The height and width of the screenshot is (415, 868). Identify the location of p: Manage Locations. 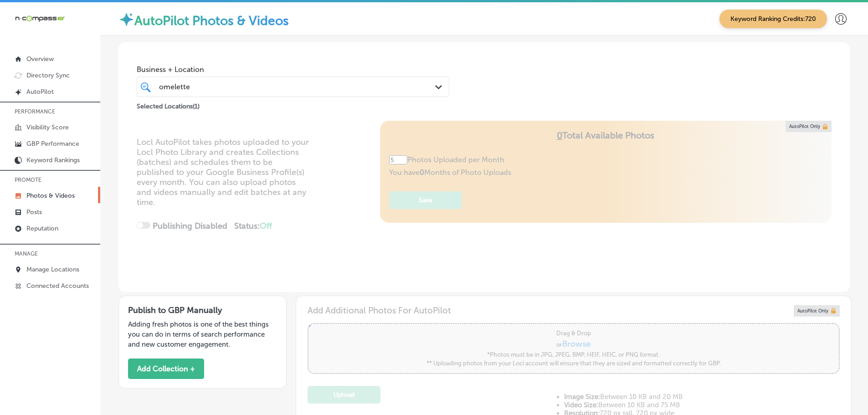
(53, 269).